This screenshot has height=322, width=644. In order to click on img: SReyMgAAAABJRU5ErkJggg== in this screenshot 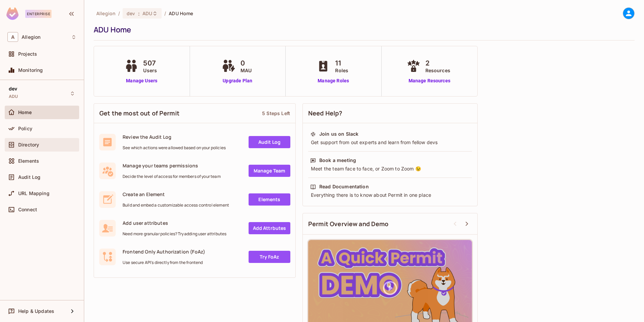, I will do `click(12, 14)`.